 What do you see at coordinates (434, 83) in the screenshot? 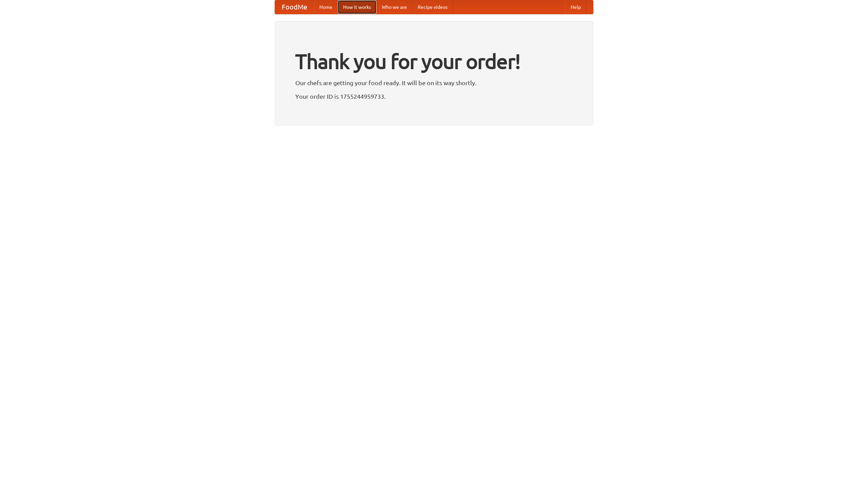
I see `p: Our chefs are getting your food ready. It will be on its way shortly.` at bounding box center [434, 83].